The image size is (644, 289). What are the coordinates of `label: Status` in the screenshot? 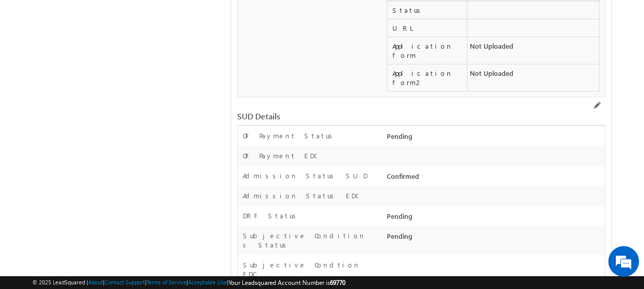 It's located at (426, 10).